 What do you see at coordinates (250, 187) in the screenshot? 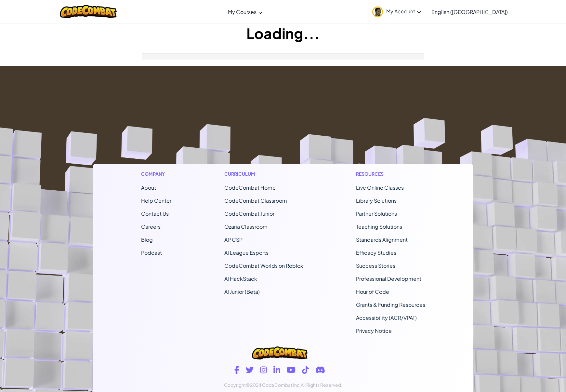
I see `span: CodeCombat Home` at bounding box center [250, 187].